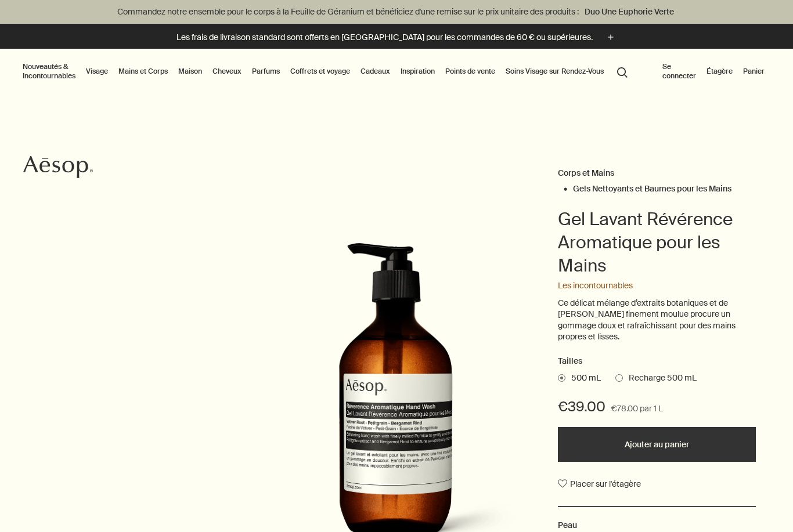 This screenshot has width=793, height=532. What do you see at coordinates (58, 167) in the screenshot?
I see `svg: Aesop` at bounding box center [58, 167].